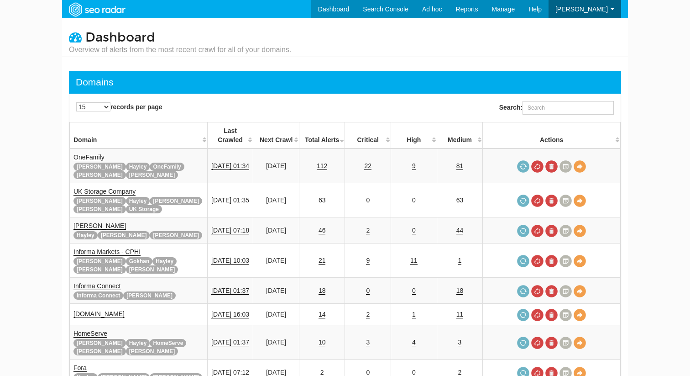 The height and width of the screenshot is (376, 690). Describe the element at coordinates (98, 295) in the screenshot. I see `span: Informa Connect` at that location.